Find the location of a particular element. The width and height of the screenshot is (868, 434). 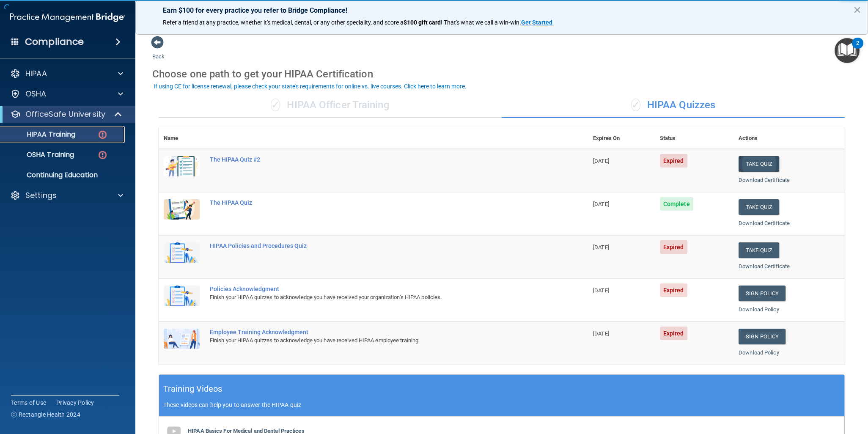

p: Continuing Education is located at coordinates (63, 175).